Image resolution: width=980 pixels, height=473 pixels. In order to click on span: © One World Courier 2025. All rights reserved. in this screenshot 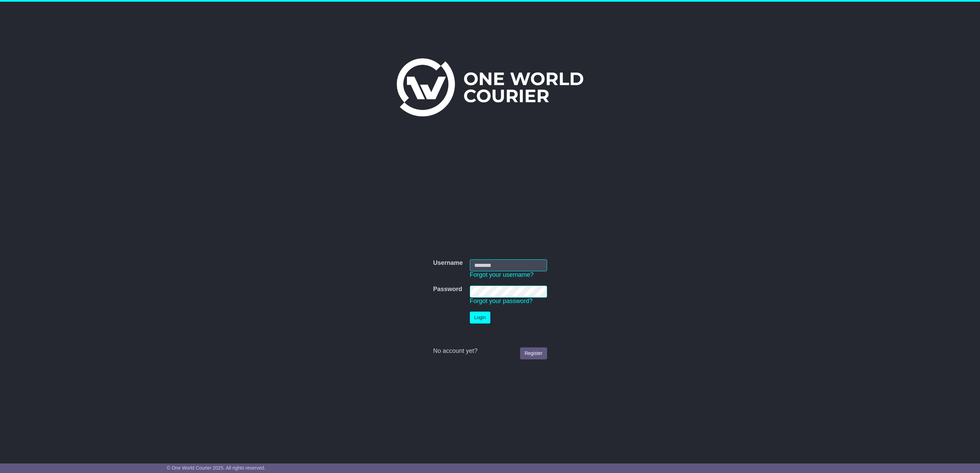, I will do `click(216, 468)`.